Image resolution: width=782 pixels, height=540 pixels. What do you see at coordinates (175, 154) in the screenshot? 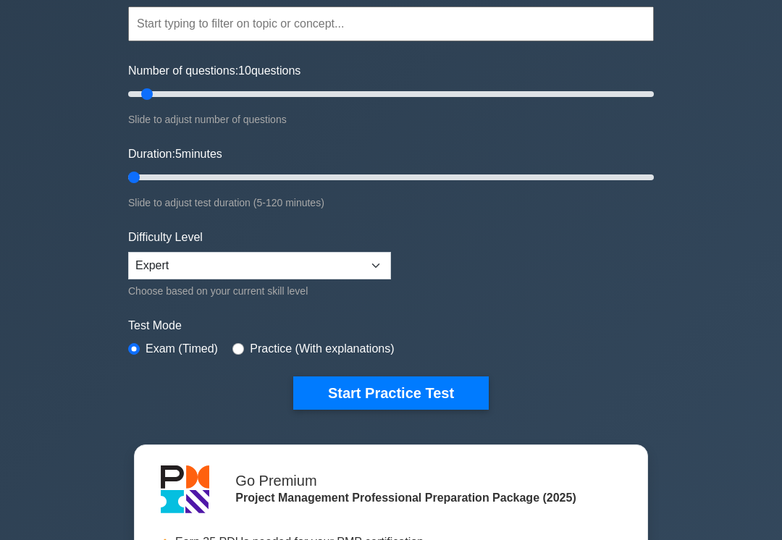
I see `label: Duration: minutes` at bounding box center [175, 154].